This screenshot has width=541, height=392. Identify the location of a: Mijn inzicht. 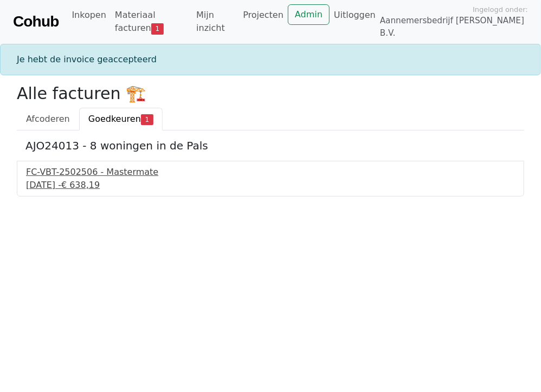
(216, 22).